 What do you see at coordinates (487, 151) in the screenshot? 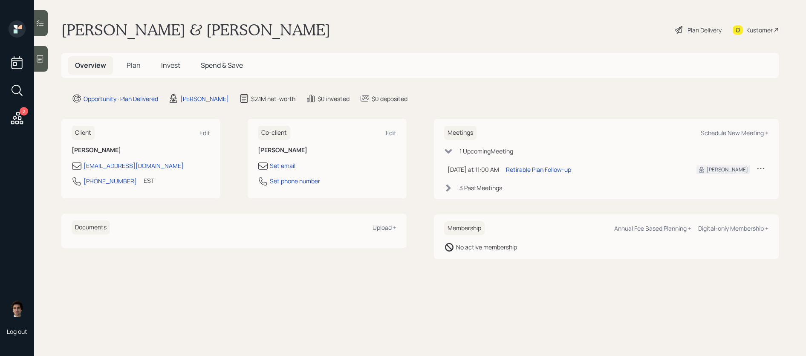
I see `div: 1 Upcoming Meeting` at bounding box center [487, 151].